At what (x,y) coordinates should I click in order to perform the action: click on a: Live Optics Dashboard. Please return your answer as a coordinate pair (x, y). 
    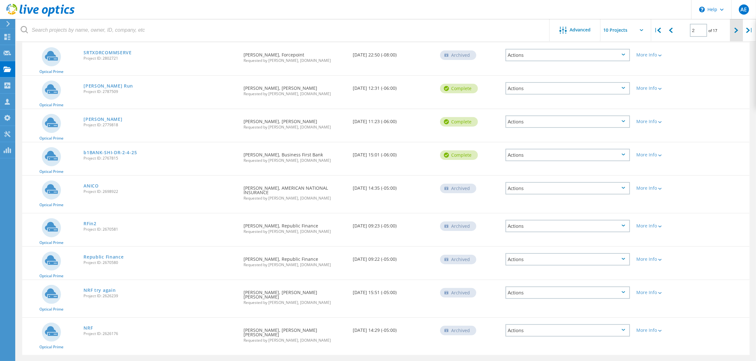
    Looking at the image, I should click on (40, 16).